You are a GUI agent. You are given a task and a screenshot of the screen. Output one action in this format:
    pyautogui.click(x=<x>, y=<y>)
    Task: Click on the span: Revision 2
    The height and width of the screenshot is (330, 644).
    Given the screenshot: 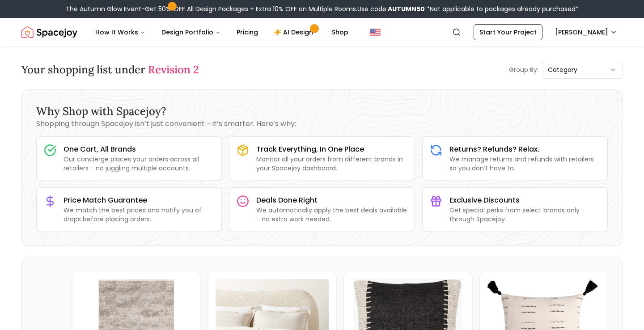 What is the action you would take?
    pyautogui.click(x=173, y=69)
    